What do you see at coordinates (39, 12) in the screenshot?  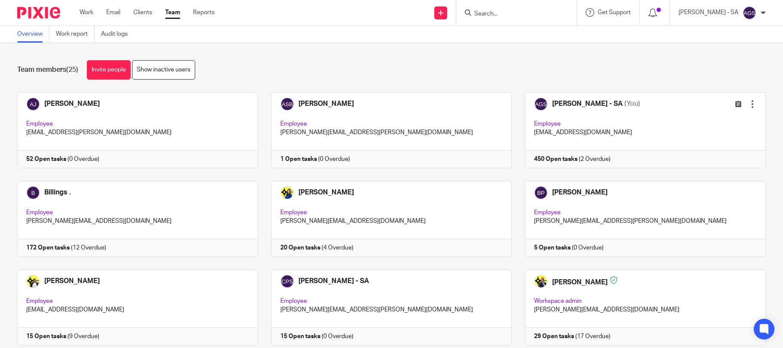 I see `img: Pixie` at bounding box center [39, 12].